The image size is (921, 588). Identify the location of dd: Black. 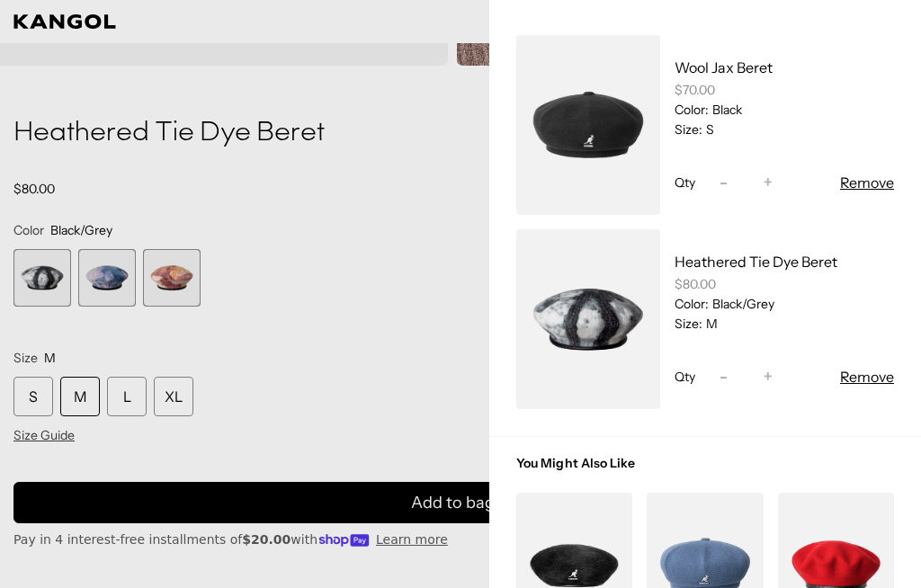
(725, 110).